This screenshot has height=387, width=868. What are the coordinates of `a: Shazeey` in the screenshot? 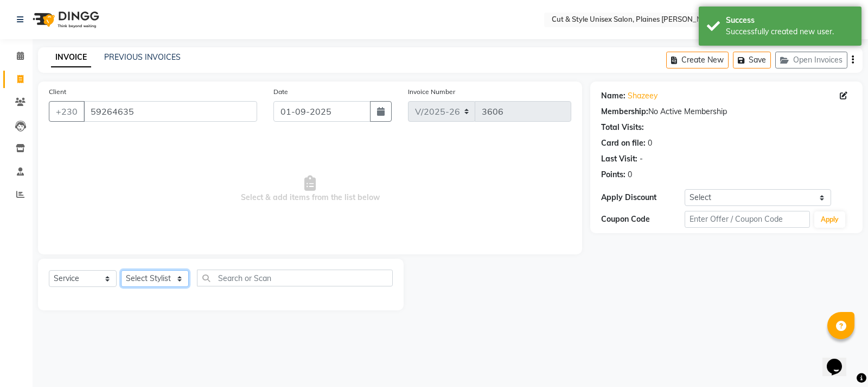 It's located at (642, 95).